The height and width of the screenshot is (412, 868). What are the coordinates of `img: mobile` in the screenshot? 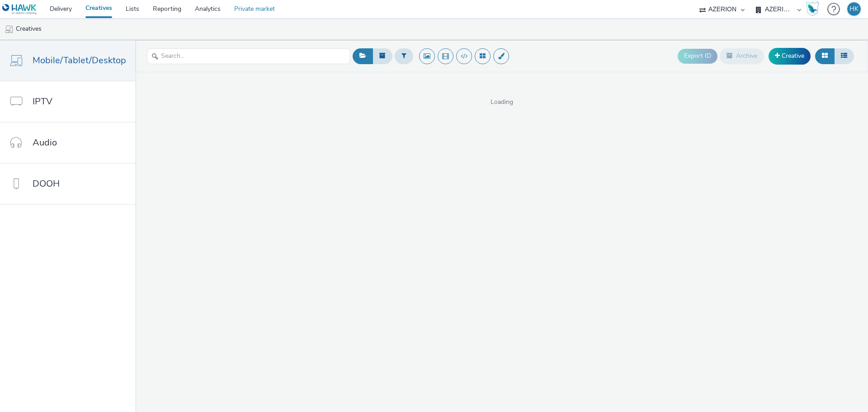 It's located at (9, 30).